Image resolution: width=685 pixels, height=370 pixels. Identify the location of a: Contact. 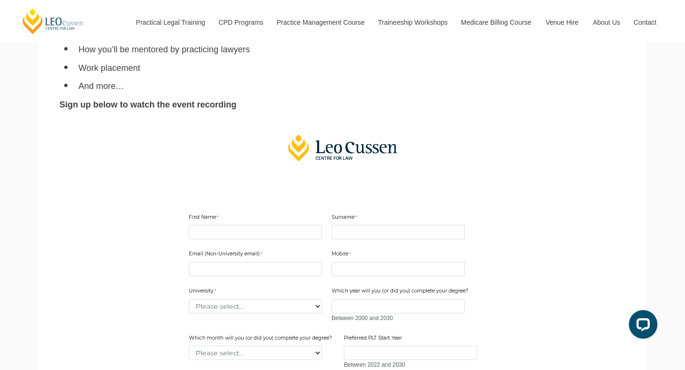
(645, 22).